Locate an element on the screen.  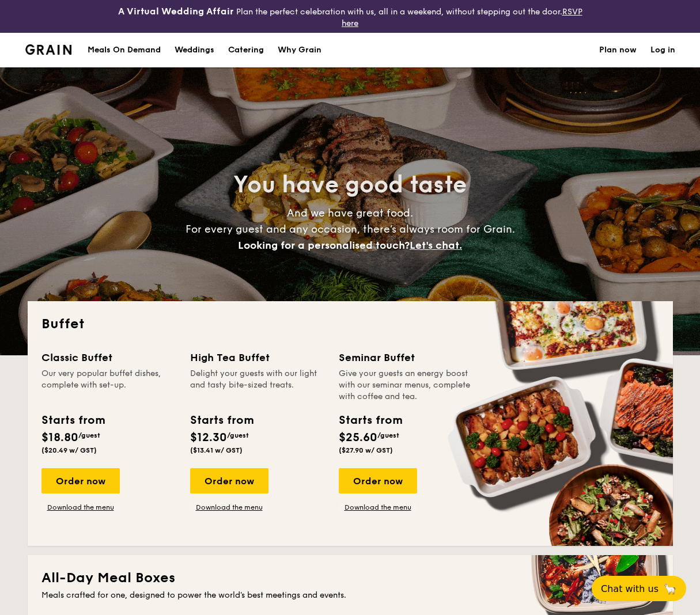
img: Grain is located at coordinates (48, 49).